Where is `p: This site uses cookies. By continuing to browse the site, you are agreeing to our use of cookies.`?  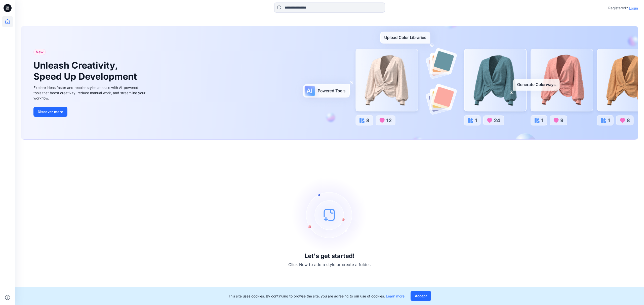
p: This site uses cookies. By continuing to browse the site, you are agreeing to our use of cookies. is located at coordinates (316, 296).